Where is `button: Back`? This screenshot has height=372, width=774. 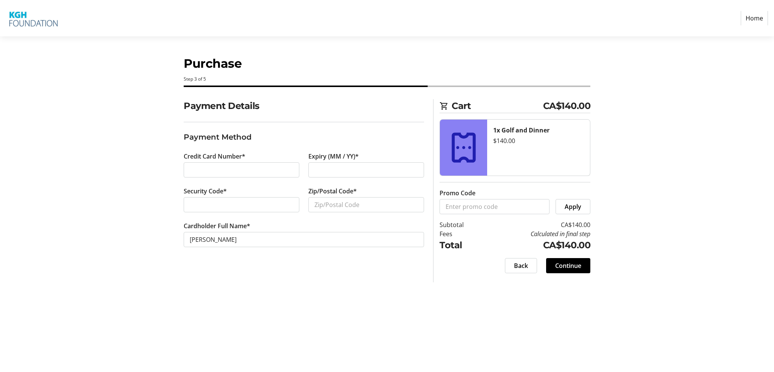 button: Back is located at coordinates (521, 265).